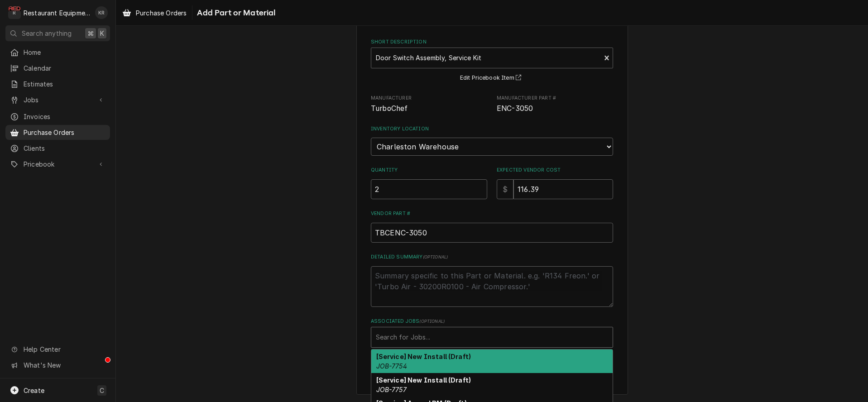 The width and height of the screenshot is (868, 402). I want to click on div: Restaurant Equipment Diagnostics, so click(57, 12).